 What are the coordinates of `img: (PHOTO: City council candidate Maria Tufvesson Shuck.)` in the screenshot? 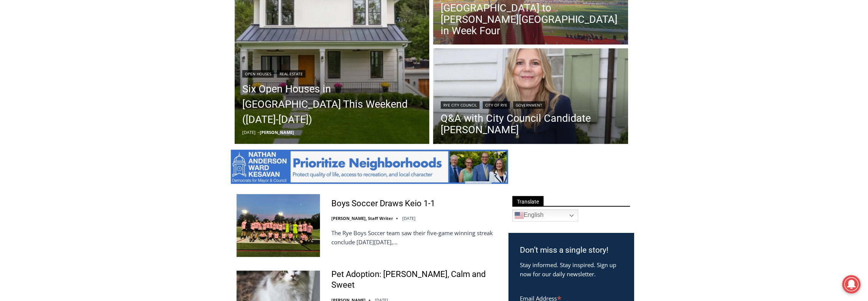 It's located at (530, 97).